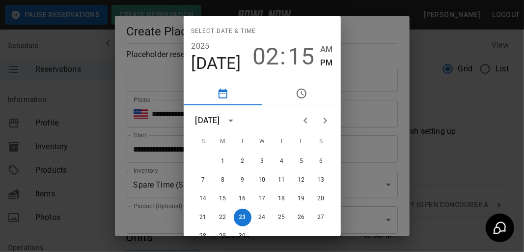  I want to click on button: Previous month, so click(306, 120).